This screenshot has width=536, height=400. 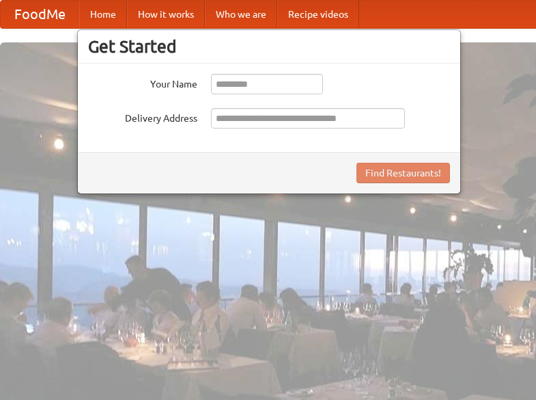 I want to click on label: Delivery Address, so click(x=143, y=116).